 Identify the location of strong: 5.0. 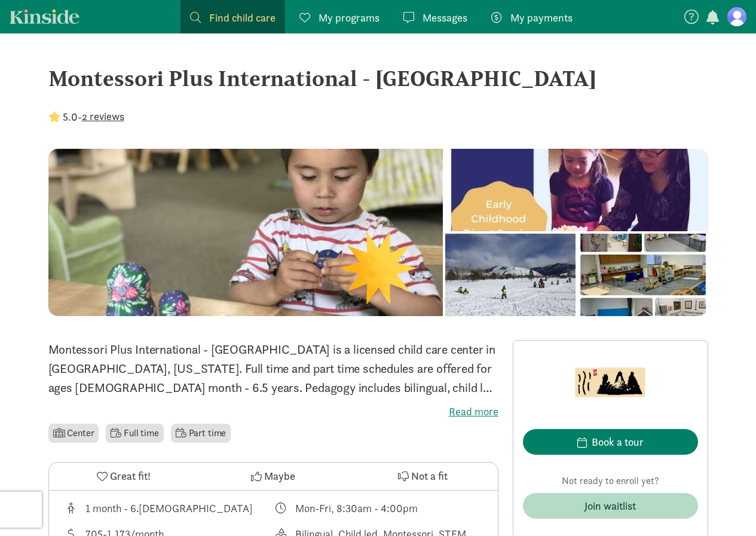
(70, 117).